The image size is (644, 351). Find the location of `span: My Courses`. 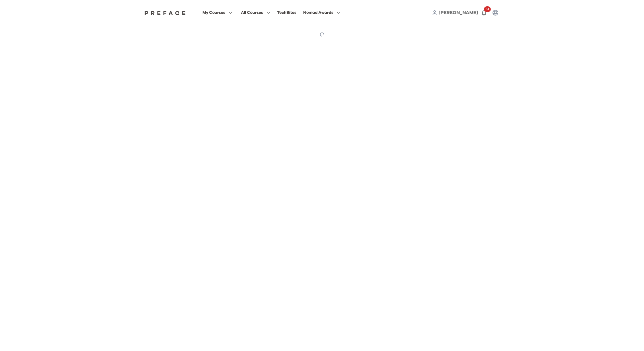

span: My Courses is located at coordinates (214, 13).